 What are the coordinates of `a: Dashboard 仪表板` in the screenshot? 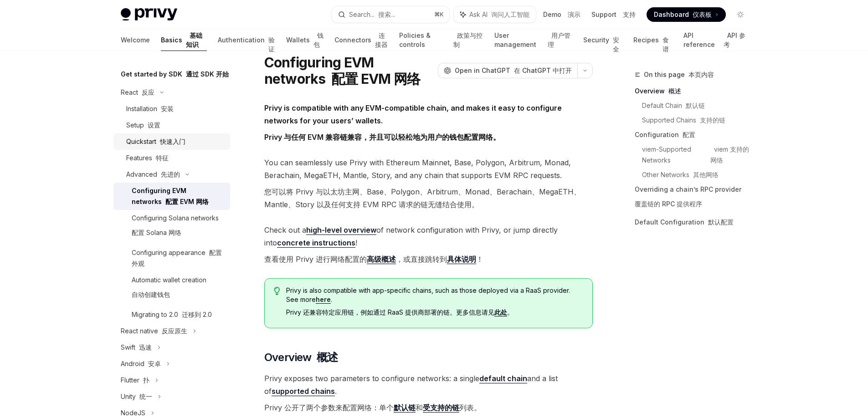 It's located at (686, 15).